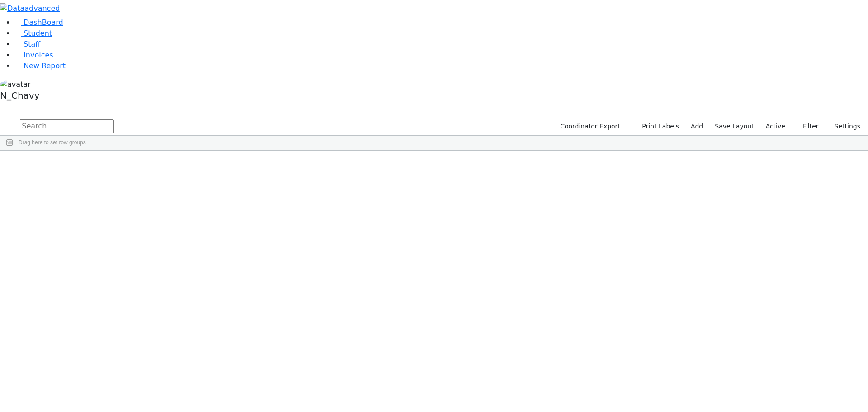 This screenshot has height=412, width=868. I want to click on button: Print Labels, so click(657, 126).